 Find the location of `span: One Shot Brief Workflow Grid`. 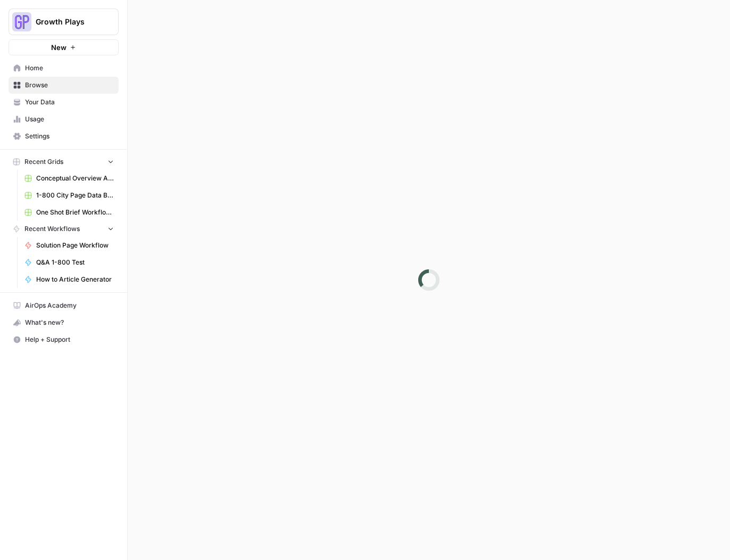

span: One Shot Brief Workflow Grid is located at coordinates (75, 212).